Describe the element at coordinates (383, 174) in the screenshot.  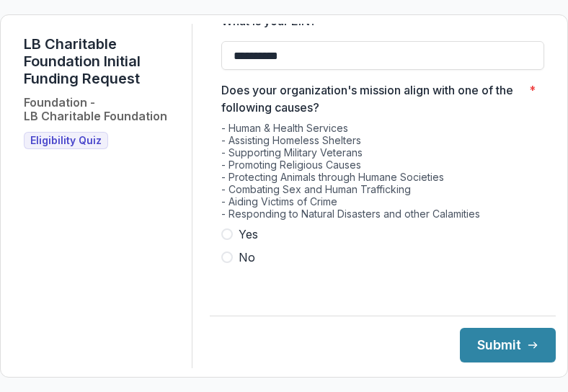
I see `div: - Human & Health Services - Assisting Homeless Shelters - Supporting Military Veterans - Promotin...` at that location.